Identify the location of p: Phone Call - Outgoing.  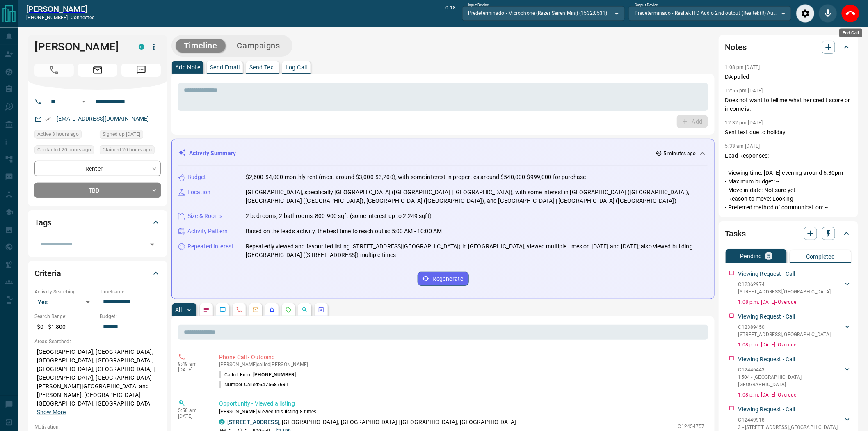
(462, 357).